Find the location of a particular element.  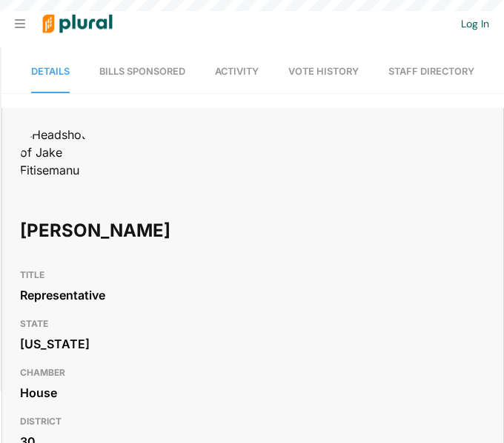

div: Representative is located at coordinates (252, 296).